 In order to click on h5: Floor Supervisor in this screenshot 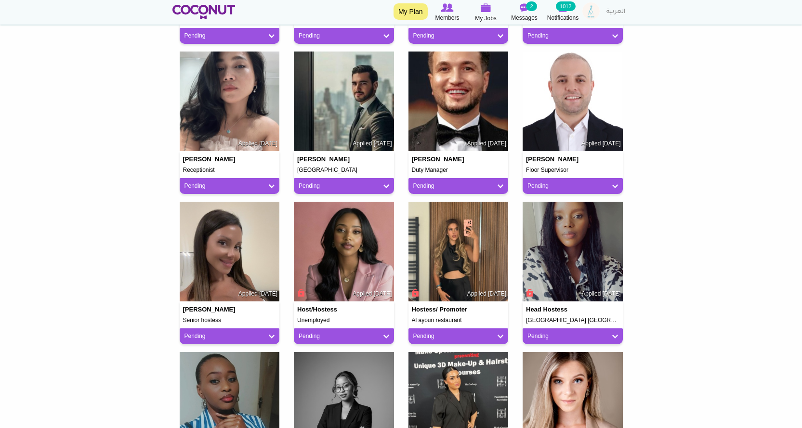, I will do `click(573, 170)`.